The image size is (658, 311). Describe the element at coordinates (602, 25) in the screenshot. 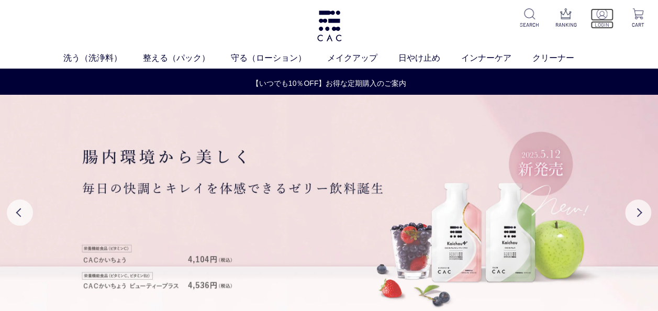

I see `p: LOGIN` at that location.